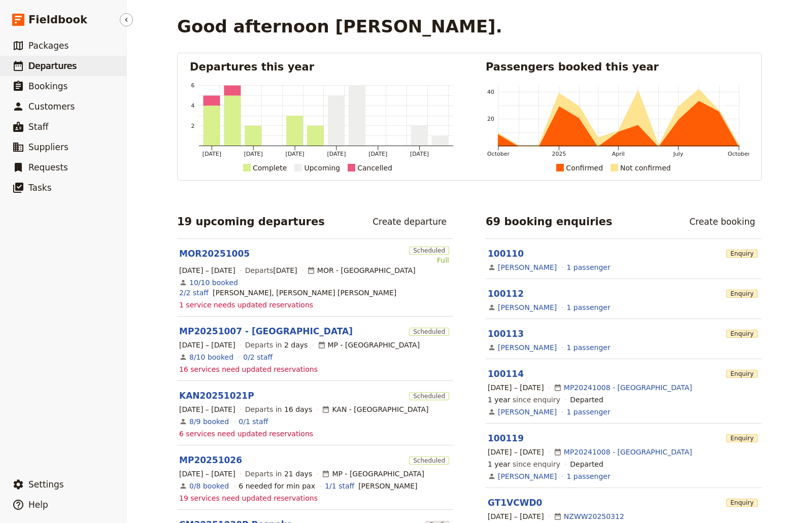 Image resolution: width=812 pixels, height=523 pixels. What do you see at coordinates (276, 486) in the screenshot?
I see `div: 6 needed for min pax` at bounding box center [276, 486].